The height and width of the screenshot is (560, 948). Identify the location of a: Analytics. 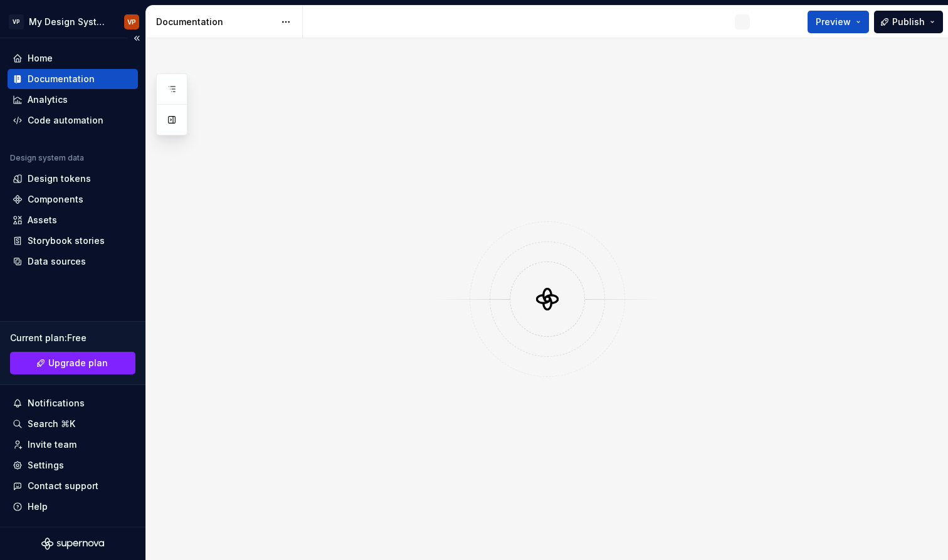
(72, 99).